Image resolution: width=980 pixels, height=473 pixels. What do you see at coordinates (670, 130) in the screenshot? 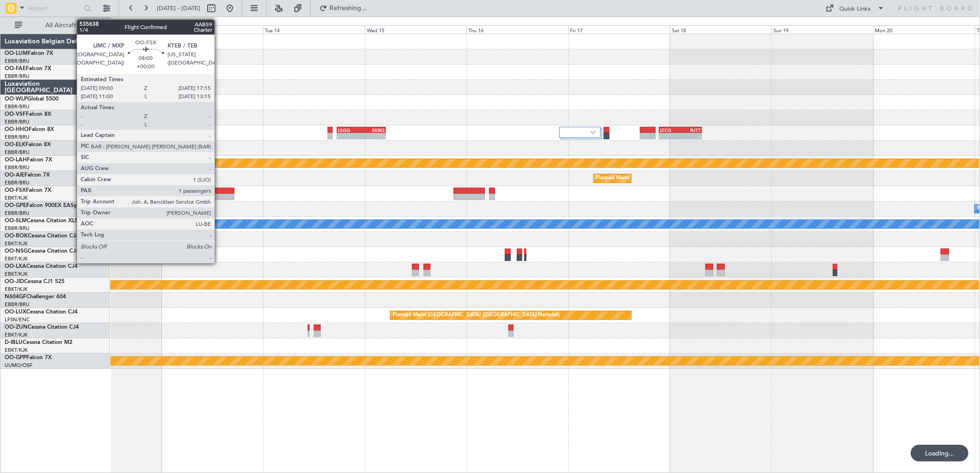
I see `div: LTCG` at bounding box center [670, 130].